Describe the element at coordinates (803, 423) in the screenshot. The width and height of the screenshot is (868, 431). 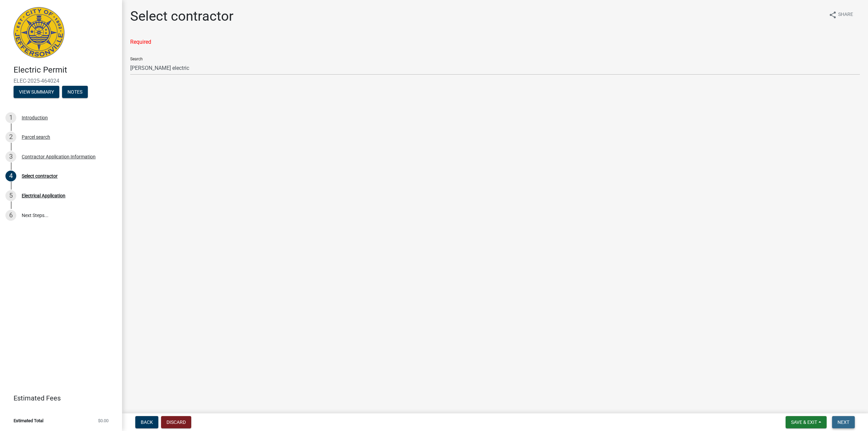
I see `span: Save & Exit` at that location.